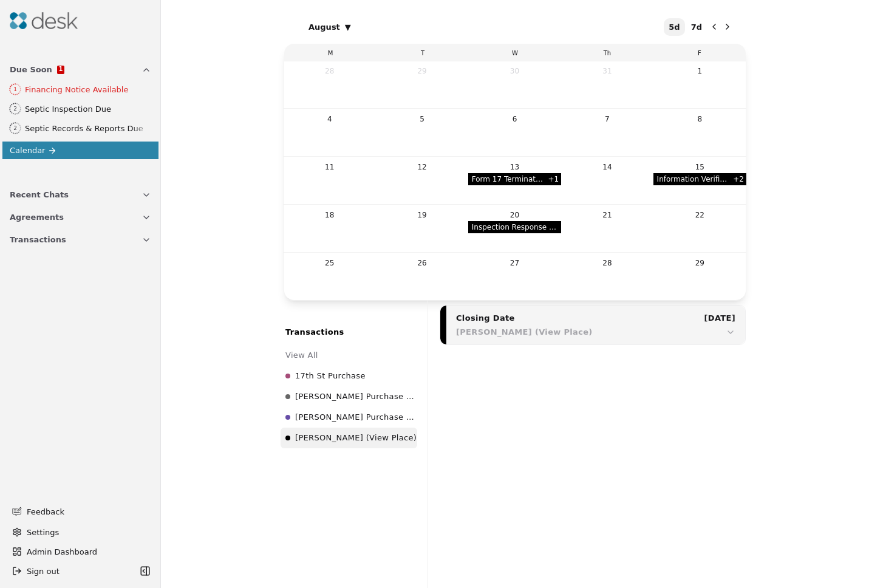 The image size is (869, 588). I want to click on span: Inspection Response Due, so click(514, 227).